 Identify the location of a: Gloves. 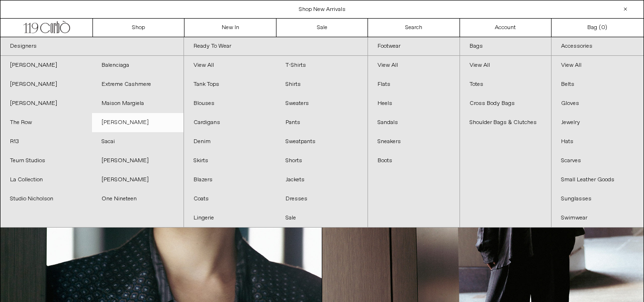
(598, 104).